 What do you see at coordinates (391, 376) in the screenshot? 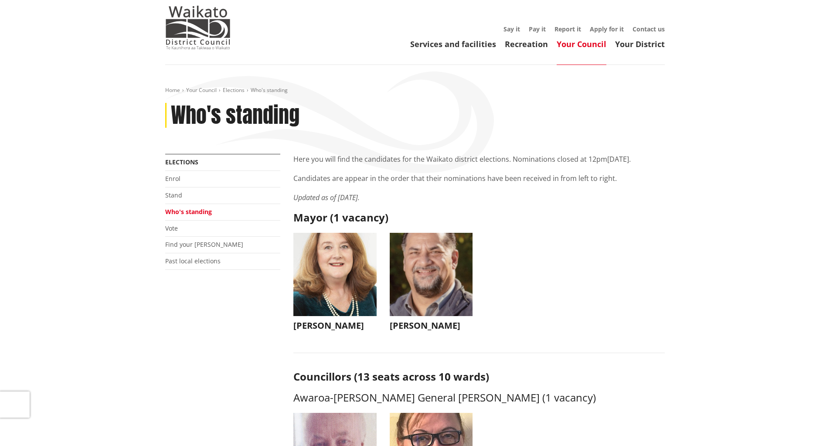
I see `strong: Councillors (13 seats across 10 wards)` at bounding box center [391, 376].